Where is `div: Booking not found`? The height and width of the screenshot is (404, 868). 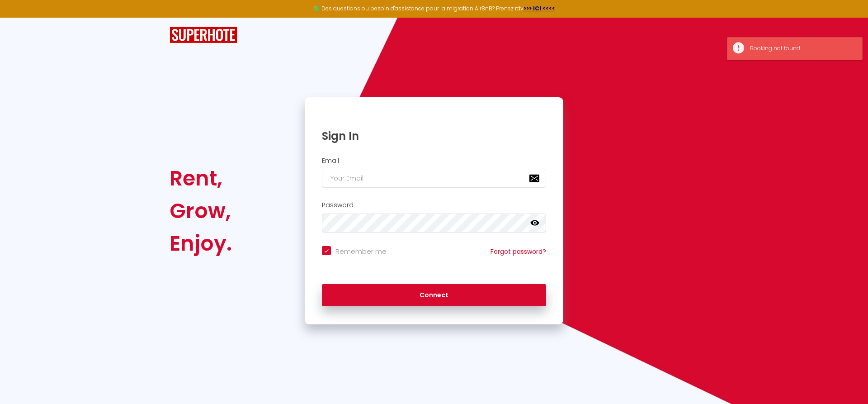 div: Booking not found is located at coordinates (802, 49).